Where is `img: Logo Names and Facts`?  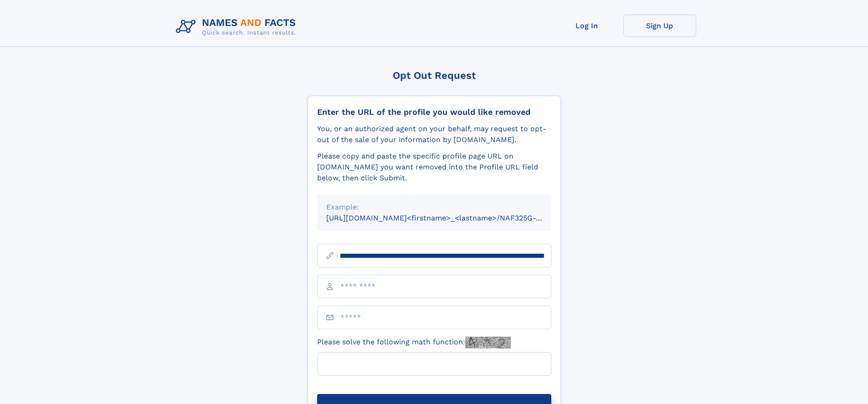 img: Logo Names and Facts is located at coordinates (237, 27).